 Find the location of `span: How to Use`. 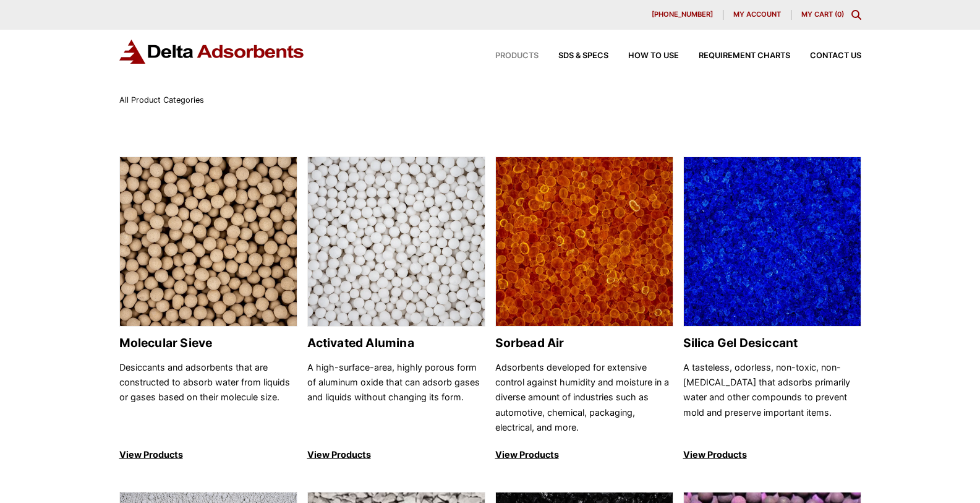

span: How to Use is located at coordinates (653, 56).